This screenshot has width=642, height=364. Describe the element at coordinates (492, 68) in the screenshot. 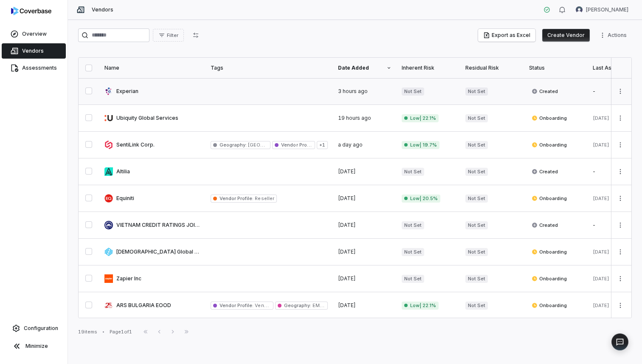

I see `div: Residual Risk` at that location.